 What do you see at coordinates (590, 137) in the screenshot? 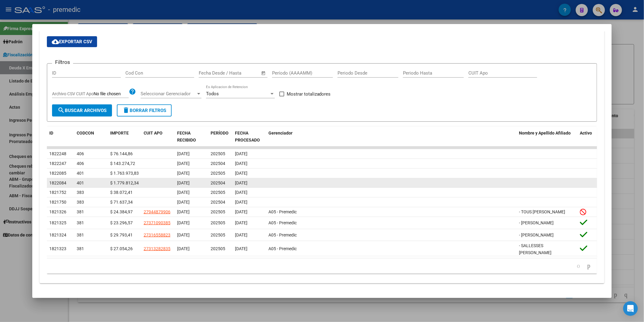
I see `datatable-header-cell: Activo` at bounding box center [590, 137].